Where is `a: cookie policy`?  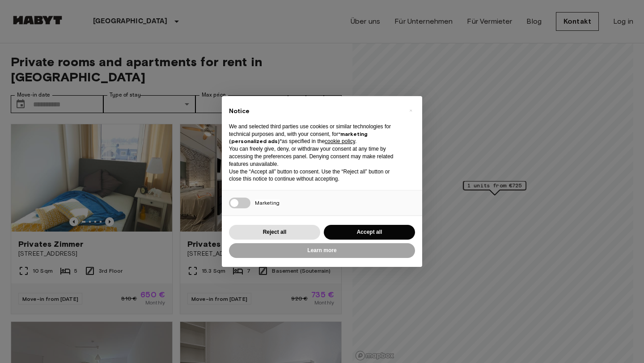
a: cookie policy is located at coordinates (340, 141).